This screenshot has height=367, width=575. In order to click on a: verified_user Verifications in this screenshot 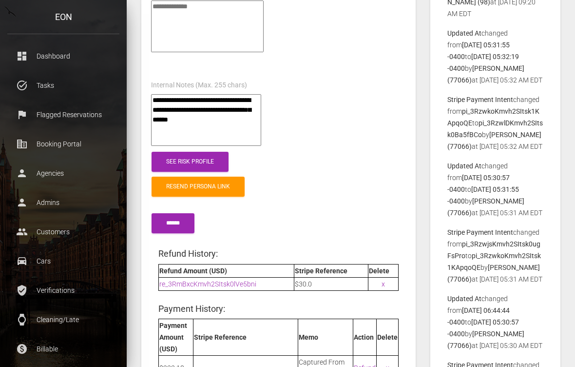, I will do `click(63, 290)`.